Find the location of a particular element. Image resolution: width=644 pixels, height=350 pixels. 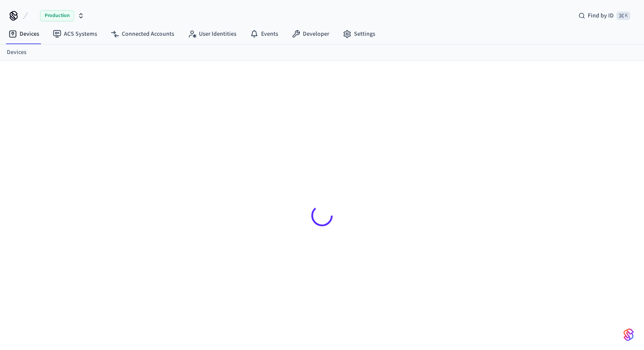

img: SeamLogoGradient.69752ec5.svg is located at coordinates (628, 334).